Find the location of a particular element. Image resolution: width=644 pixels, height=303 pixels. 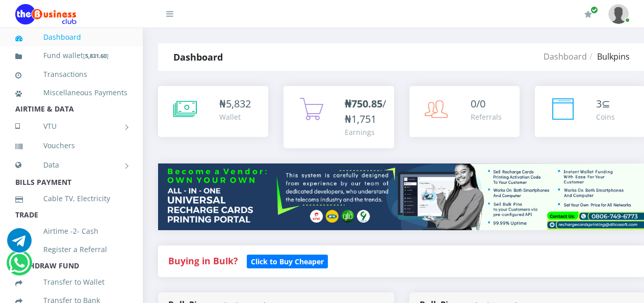

strong: Dashboard is located at coordinates (198, 57).